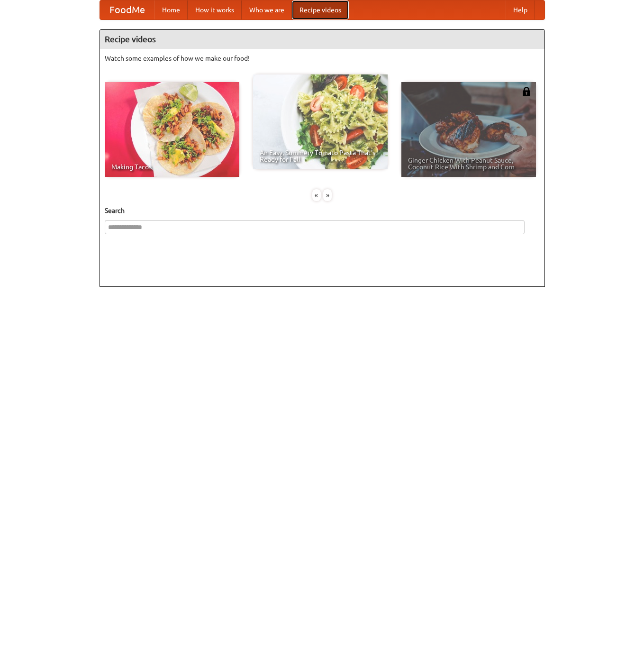  What do you see at coordinates (320, 156) in the screenshot?
I see `span: An Easy, Summery Tomato Pasta That's Ready for Fall` at bounding box center [320, 156].